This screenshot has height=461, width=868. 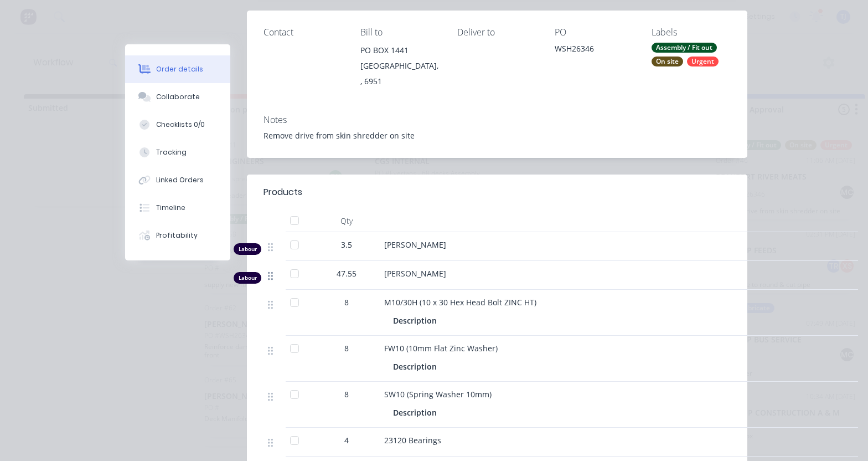 I want to click on div: On site, so click(x=667, y=61).